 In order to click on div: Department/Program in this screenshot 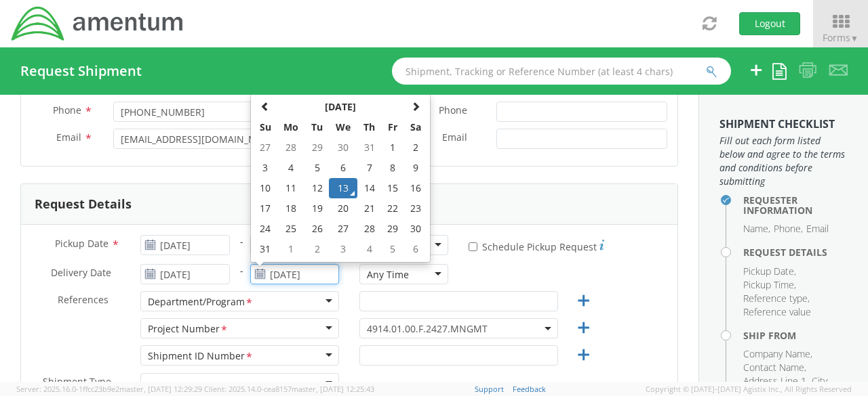, I will do `click(201, 302)`.